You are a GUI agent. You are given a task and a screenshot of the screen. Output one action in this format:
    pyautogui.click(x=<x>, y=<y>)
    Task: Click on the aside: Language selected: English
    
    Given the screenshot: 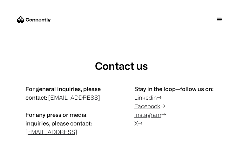 What is the action you would take?
    pyautogui.click(x=22, y=150)
    